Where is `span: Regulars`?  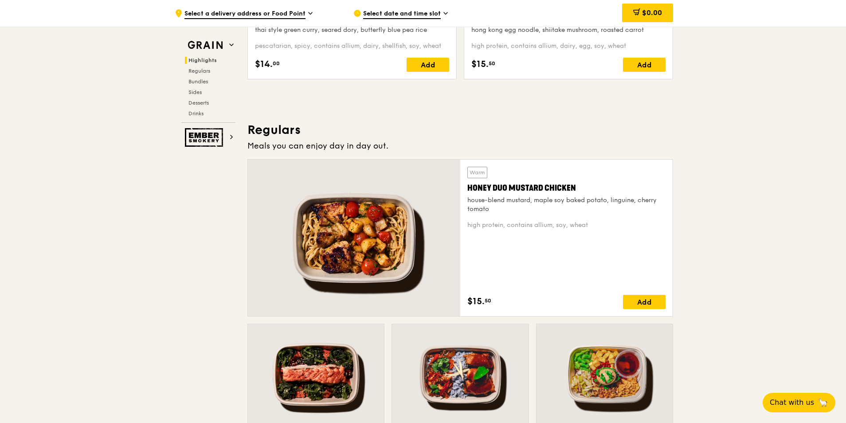
span: Regulars is located at coordinates (199, 71).